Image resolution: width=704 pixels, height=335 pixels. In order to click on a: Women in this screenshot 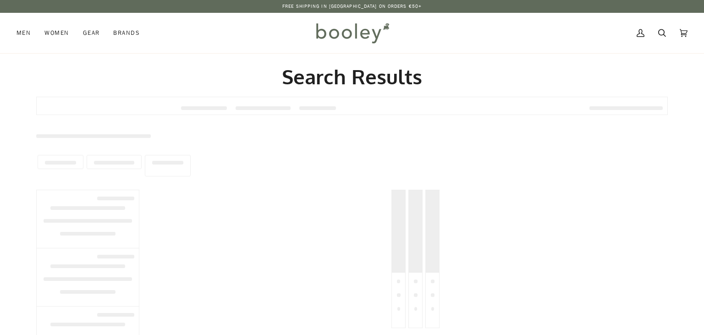, I will do `click(56, 33)`.